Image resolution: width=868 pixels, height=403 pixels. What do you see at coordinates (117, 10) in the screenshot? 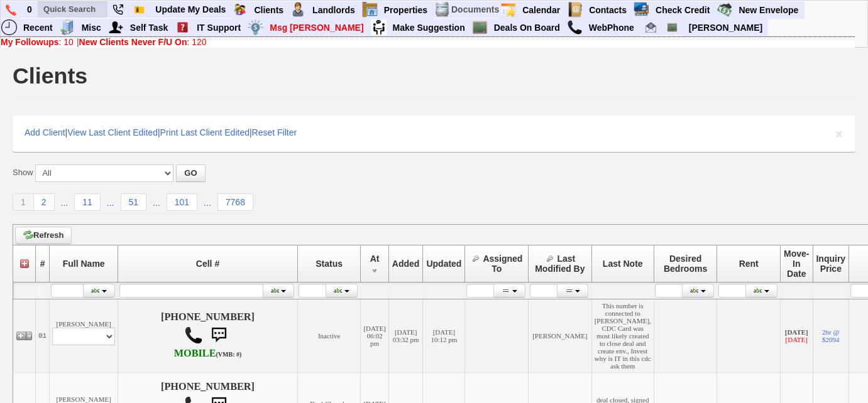
I see `img: phone22.png` at bounding box center [117, 10].